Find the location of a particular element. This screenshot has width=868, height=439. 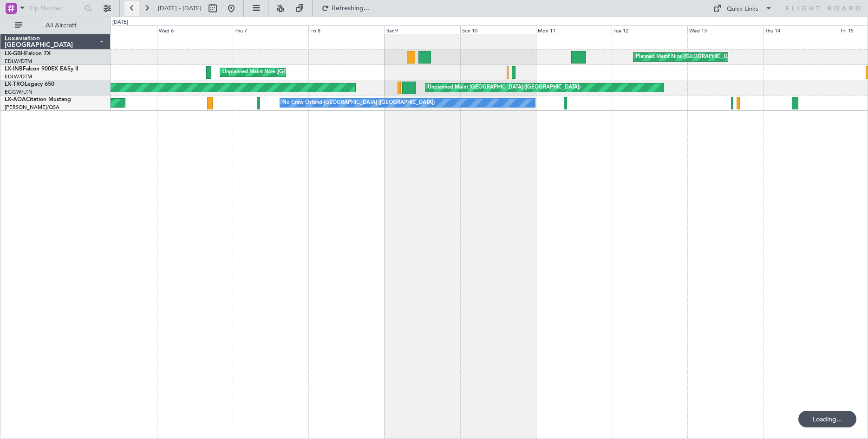

button: All Aircraft is located at coordinates (55, 26).